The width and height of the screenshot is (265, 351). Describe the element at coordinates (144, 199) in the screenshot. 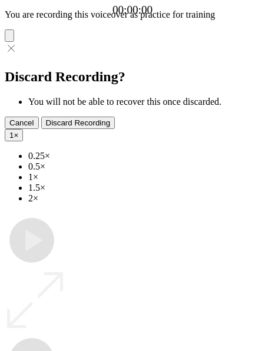

I see `li: 2×` at that location.